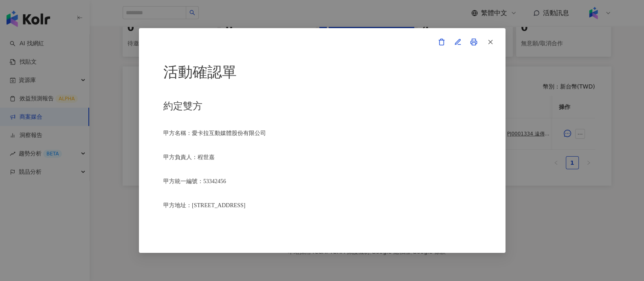 The image size is (644, 281). I want to click on span: 甲方名稱：愛卡拉互動媒體股份有限公司, so click(215, 133).